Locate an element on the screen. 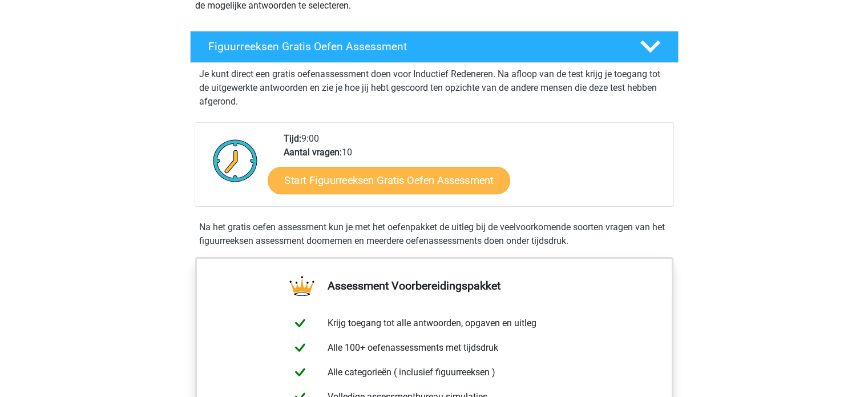 The height and width of the screenshot is (397, 868). img: Klok is located at coordinates (235, 161).